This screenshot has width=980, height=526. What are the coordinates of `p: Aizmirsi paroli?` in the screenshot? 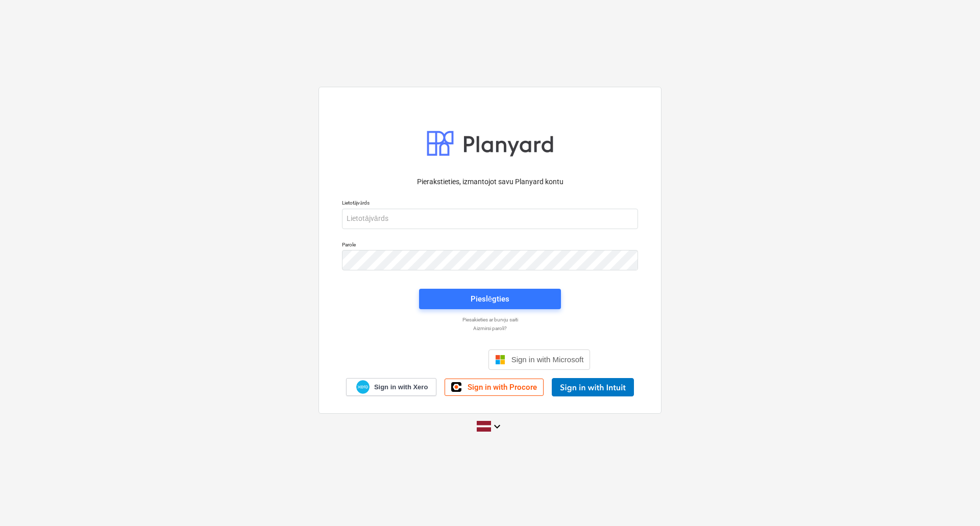 It's located at (490, 328).